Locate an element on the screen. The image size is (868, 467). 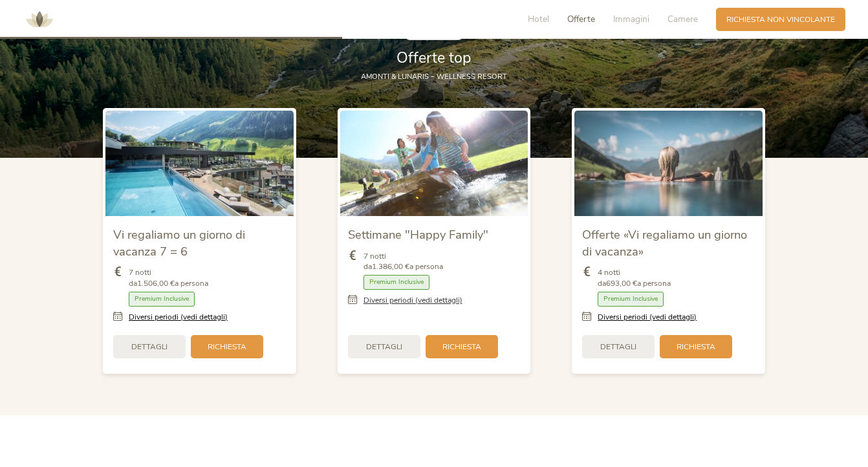
a: AMONTI & LUNARIS Wellnessresort is located at coordinates (39, 19).